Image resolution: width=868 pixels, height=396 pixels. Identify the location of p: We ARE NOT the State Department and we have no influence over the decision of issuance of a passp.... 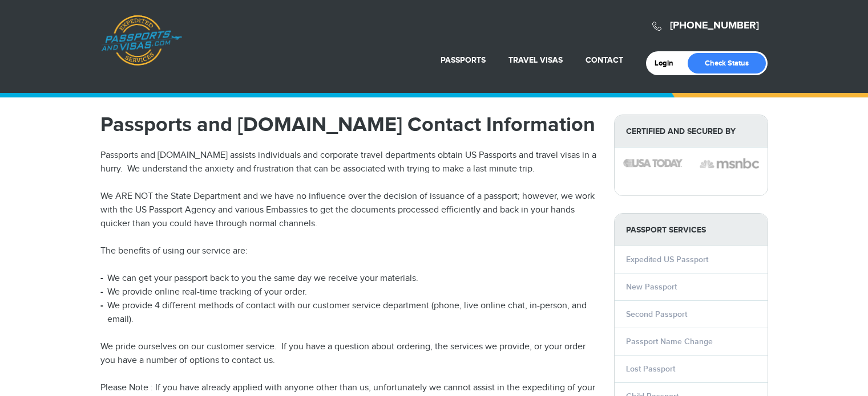
(348, 210).